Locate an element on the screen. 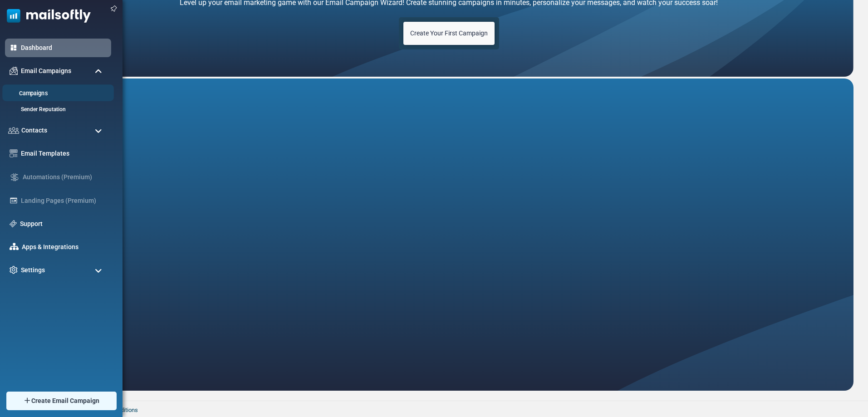 The height and width of the screenshot is (417, 868). span: Create Your First Campaign is located at coordinates (448, 33).